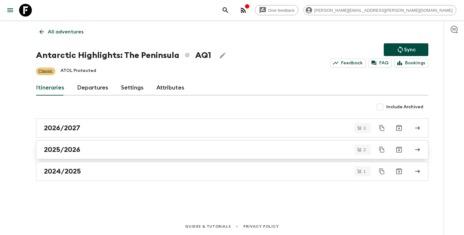 The height and width of the screenshot is (235, 464). I want to click on a: Feedback, so click(348, 63).